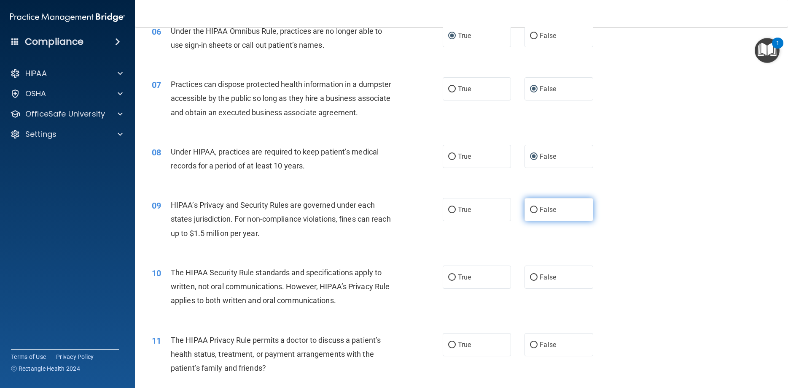 This screenshot has height=388, width=788. Describe the element at coordinates (41, 134) in the screenshot. I see `p: Settings` at that location.